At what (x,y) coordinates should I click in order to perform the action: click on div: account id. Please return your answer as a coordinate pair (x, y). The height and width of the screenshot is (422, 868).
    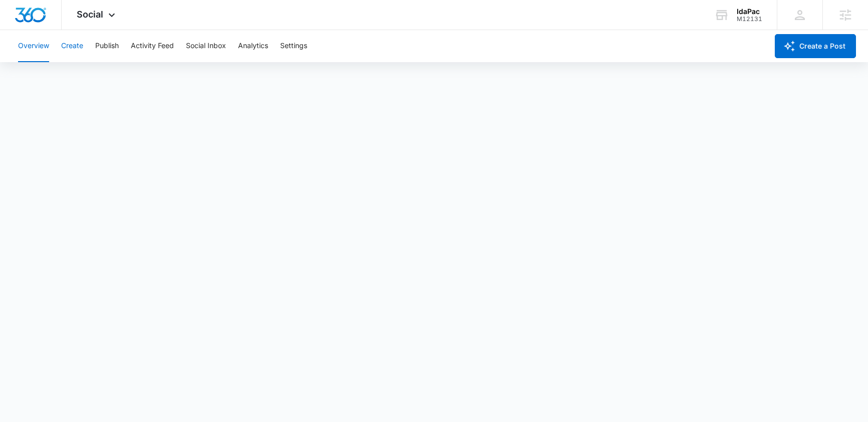
    Looking at the image, I should click on (749, 19).